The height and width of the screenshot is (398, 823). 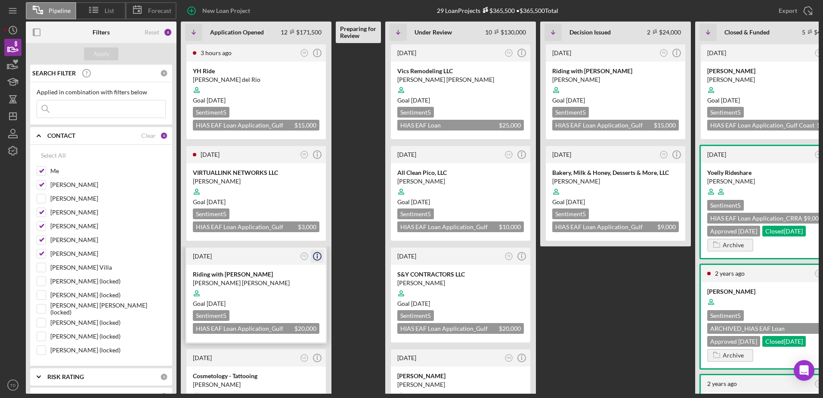 What do you see at coordinates (164, 377) in the screenshot?
I see `div: 0` at bounding box center [164, 377].